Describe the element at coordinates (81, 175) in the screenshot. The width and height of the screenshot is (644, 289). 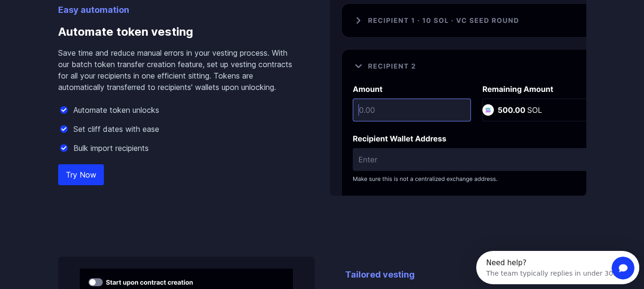
I see `a: Try Now` at that location.